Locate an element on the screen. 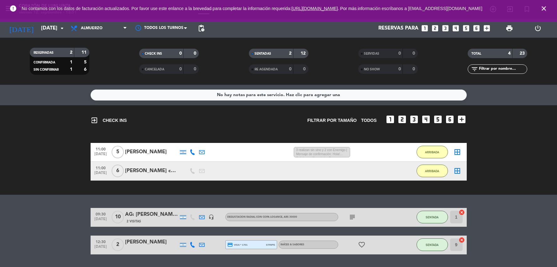 This screenshot has width=557, height=267. div: No hay notas para este servicio. Haz clic para agregar una is located at coordinates (278, 95).